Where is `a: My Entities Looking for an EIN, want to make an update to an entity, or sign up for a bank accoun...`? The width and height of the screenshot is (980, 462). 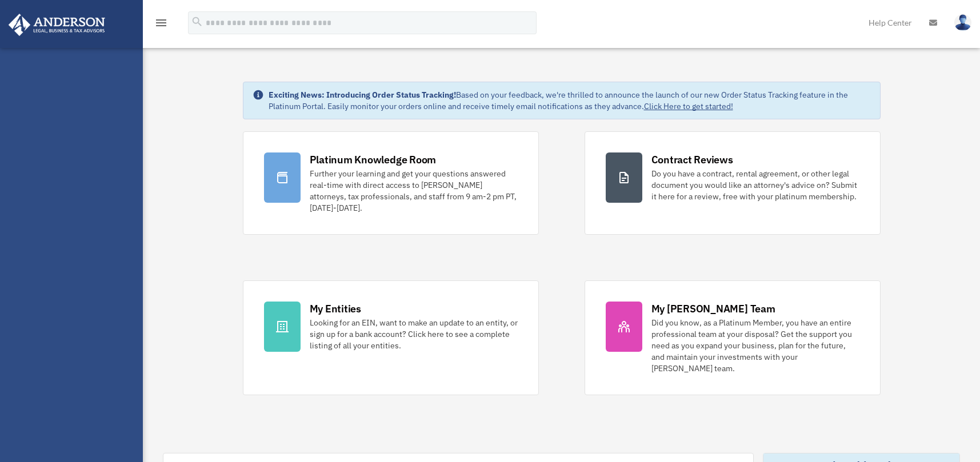
a: My Entities Looking for an EIN, want to make an update to an entity, or sign up for a bank accoun... is located at coordinates (391, 337).